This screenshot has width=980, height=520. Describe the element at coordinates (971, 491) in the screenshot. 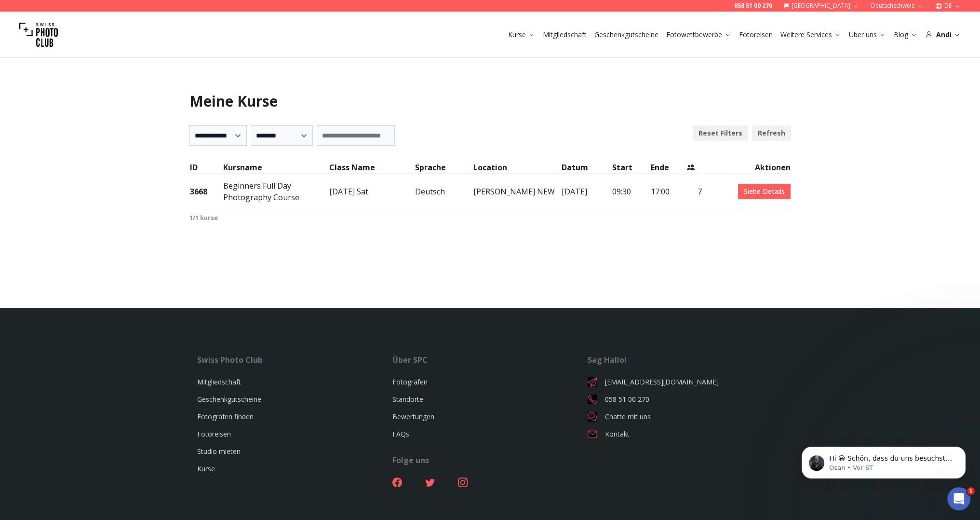

I see `span: 1` at that location.